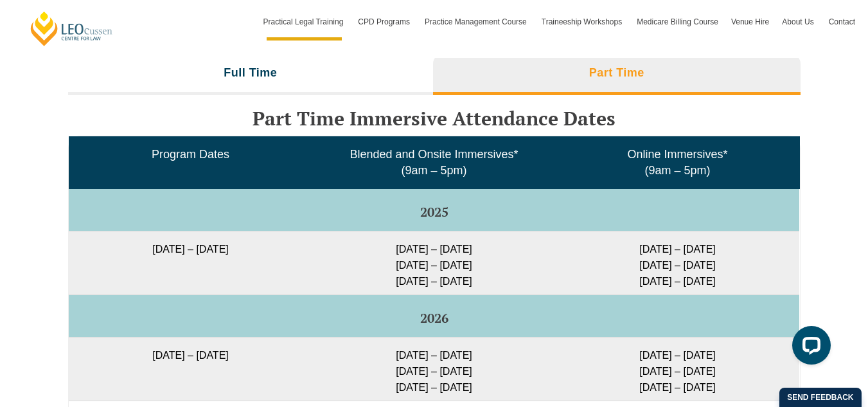 This screenshot has width=868, height=407. I want to click on a: Practice Management Course, so click(477, 22).